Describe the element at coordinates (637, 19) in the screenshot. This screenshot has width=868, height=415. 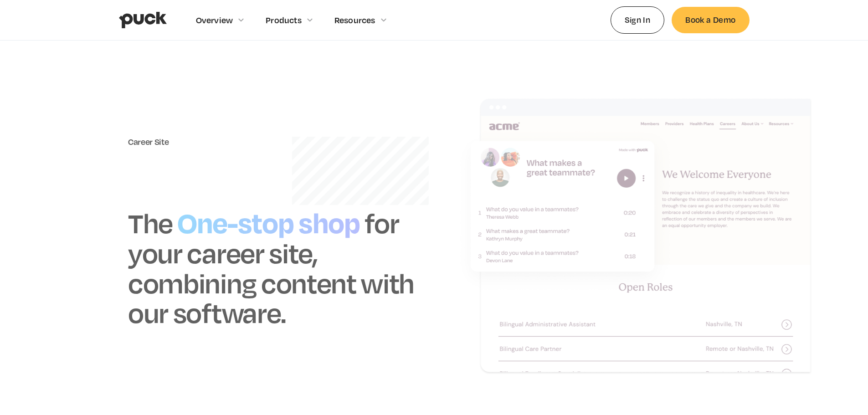
I see `a: Sign In` at that location.